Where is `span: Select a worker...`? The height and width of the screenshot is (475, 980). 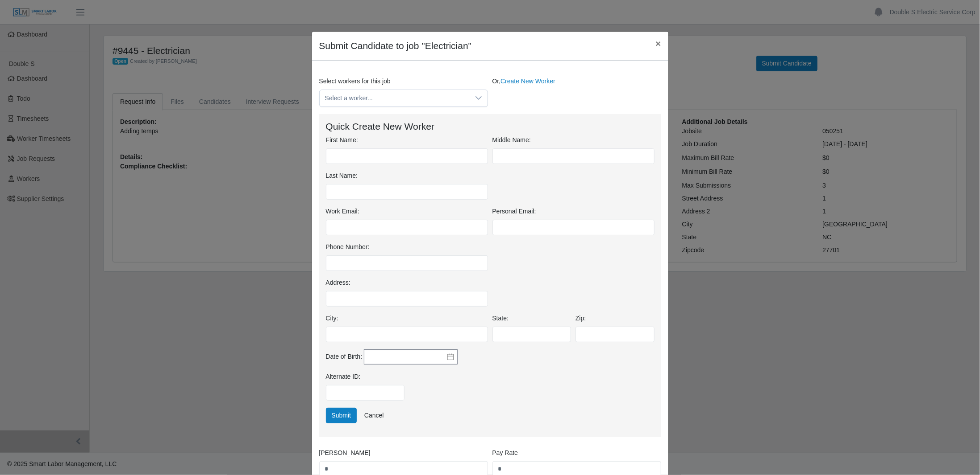 span: Select a worker... is located at coordinates (394, 98).